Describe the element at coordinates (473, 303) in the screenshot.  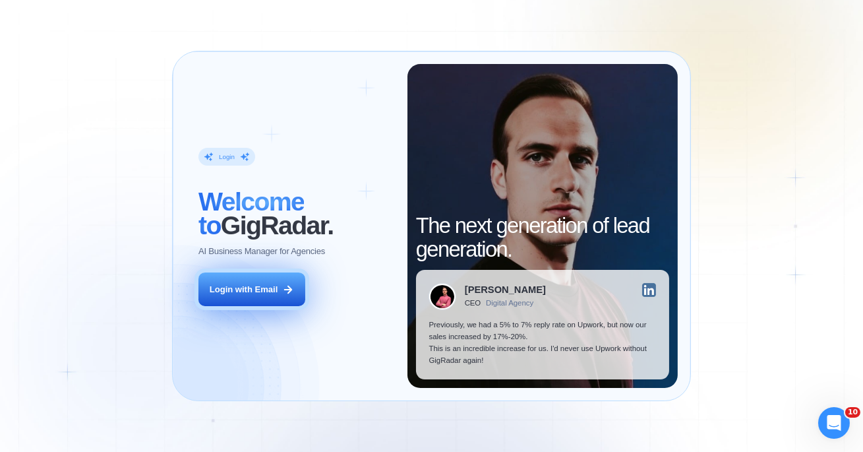
I see `div: CEO` at that location.